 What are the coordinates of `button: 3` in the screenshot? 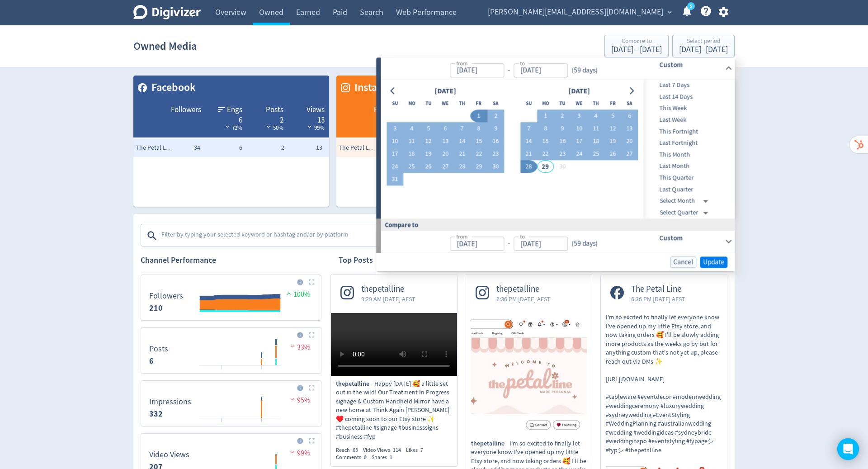 It's located at (579, 116).